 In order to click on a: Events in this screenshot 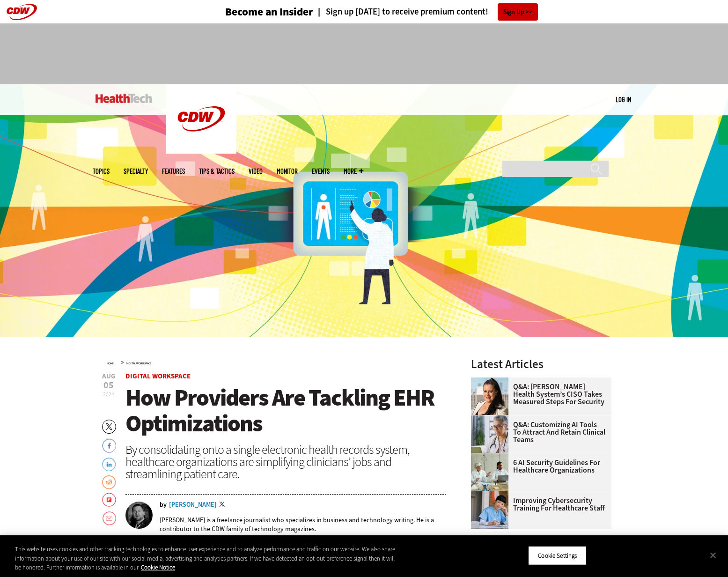, I will do `click(320, 171)`.